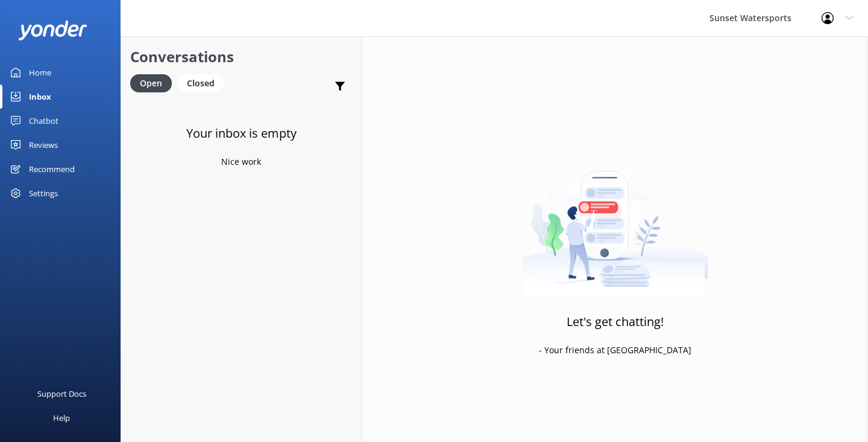 This screenshot has height=442, width=868. I want to click on h3: Your inbox is empty, so click(241, 133).